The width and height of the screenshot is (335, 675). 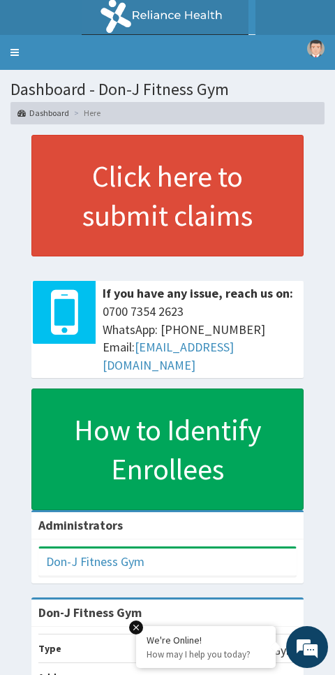 I want to click on b: Type, so click(x=50, y=648).